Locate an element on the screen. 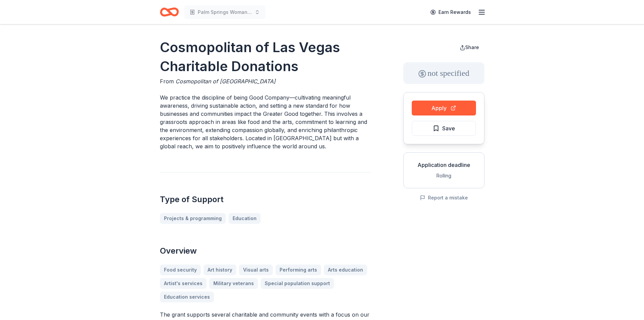  span: Palm Springs Woman's Club Scholarship Event is located at coordinates (225, 12).